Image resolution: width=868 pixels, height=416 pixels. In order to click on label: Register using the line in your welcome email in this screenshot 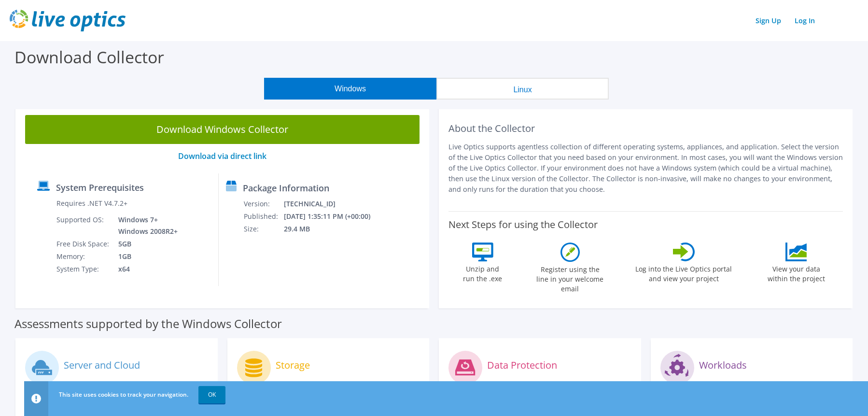, I will do `click(570, 278)`.